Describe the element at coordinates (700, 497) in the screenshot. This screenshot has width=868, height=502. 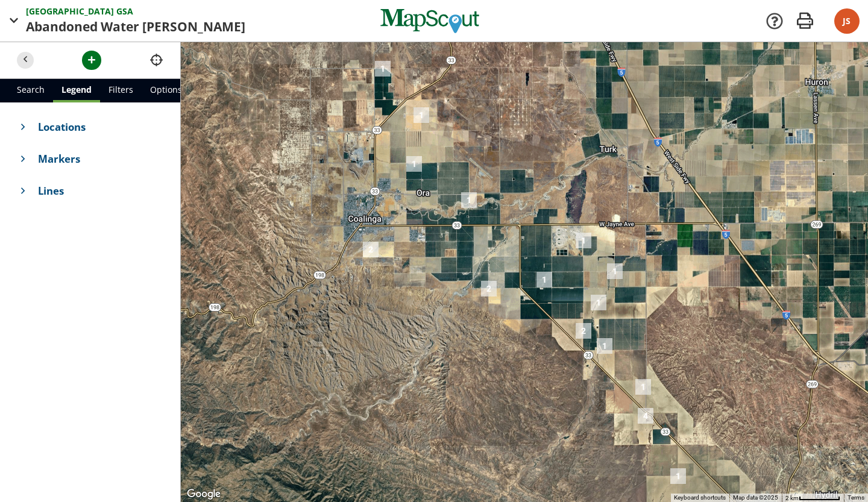
I see `button: Keyboard shortcuts` at that location.